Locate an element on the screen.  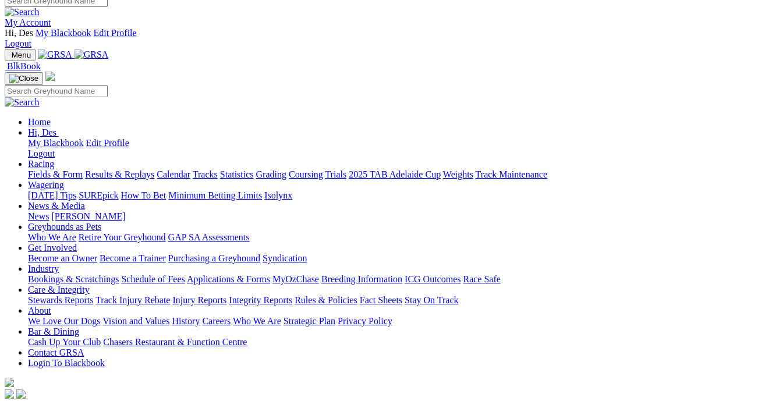
a: Integrity Reports is located at coordinates (260, 300).